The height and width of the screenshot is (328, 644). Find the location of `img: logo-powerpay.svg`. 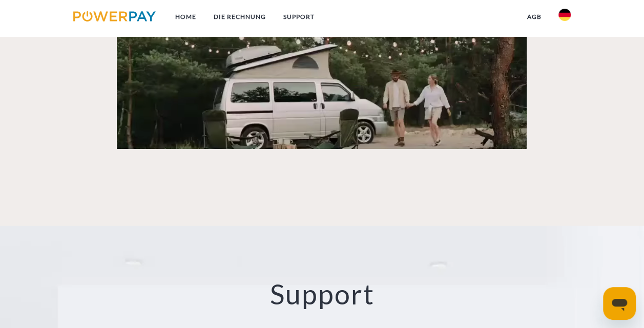

img: logo-powerpay.svg is located at coordinates (114, 16).